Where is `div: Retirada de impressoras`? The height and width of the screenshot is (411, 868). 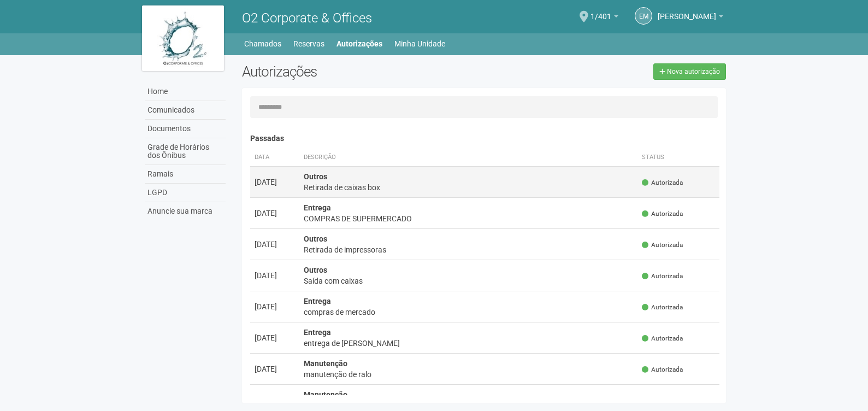
div: Retirada de impressoras is located at coordinates (469, 249).